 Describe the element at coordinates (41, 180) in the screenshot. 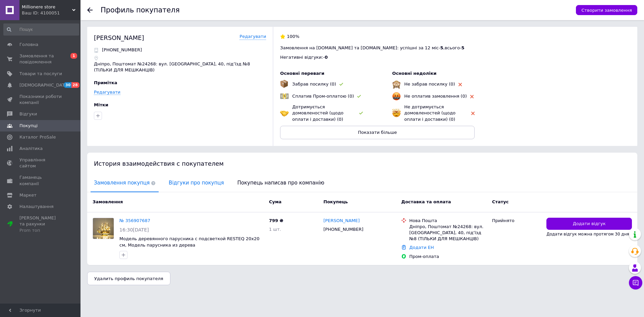

I see `span: Гаманець компанії` at that location.